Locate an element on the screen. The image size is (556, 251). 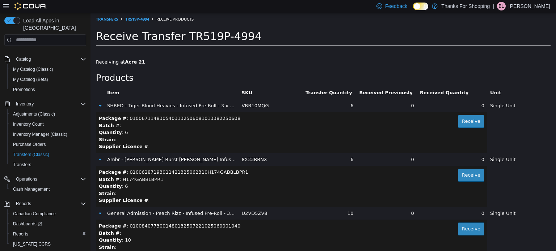
button: Received Quantity is located at coordinates (354, 80).